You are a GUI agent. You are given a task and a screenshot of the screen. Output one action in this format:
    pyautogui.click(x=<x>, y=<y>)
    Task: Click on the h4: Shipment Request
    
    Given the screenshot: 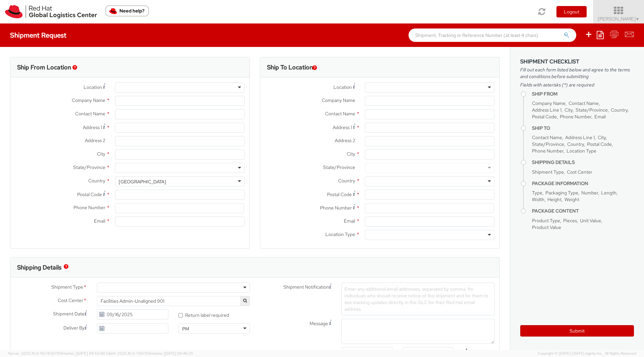 What is the action you would take?
    pyautogui.click(x=38, y=35)
    